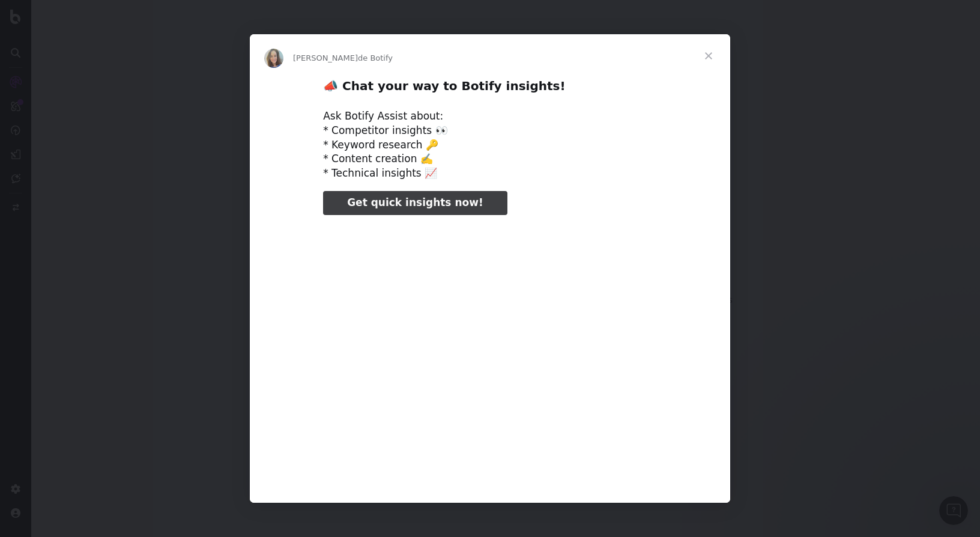  Describe the element at coordinates (709, 56) in the screenshot. I see `span: Fermer` at that location.